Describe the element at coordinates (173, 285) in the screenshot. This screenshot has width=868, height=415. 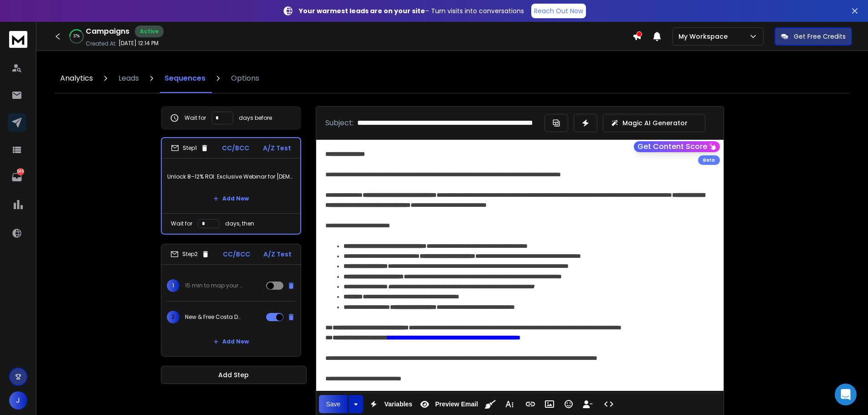
I see `span: 1` at that location.